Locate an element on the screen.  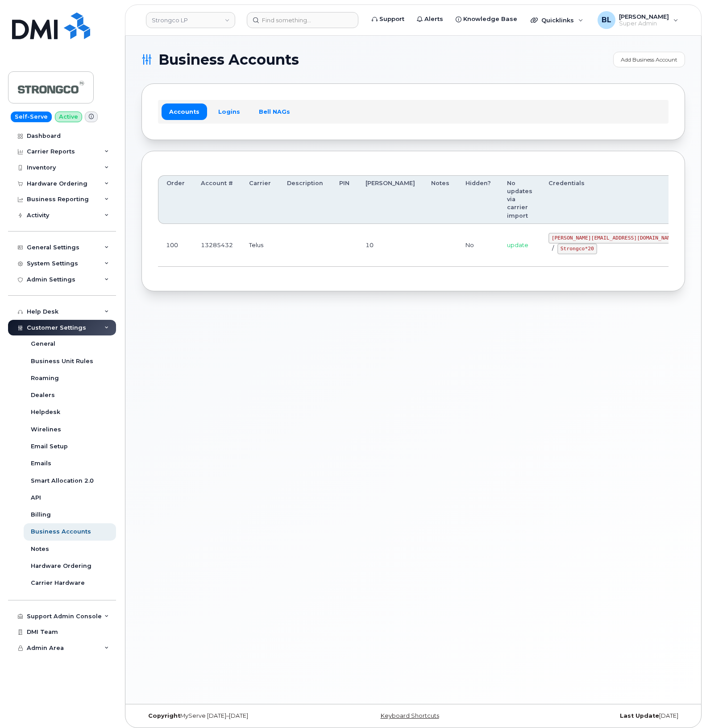
th: Notes is located at coordinates (440, 200).